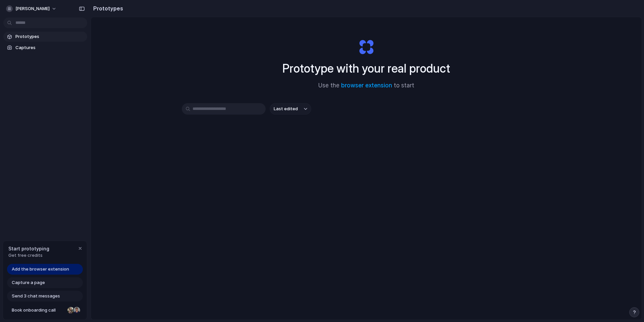 This screenshot has width=644, height=322. Describe the element at coordinates (45, 47) in the screenshot. I see `a: Captures` at that location.